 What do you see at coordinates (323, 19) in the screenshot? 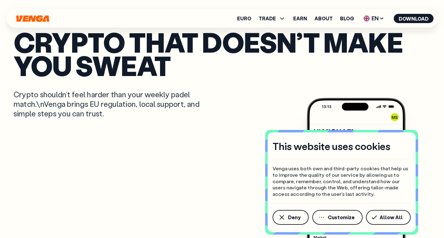
I see `a: About` at bounding box center [323, 19].